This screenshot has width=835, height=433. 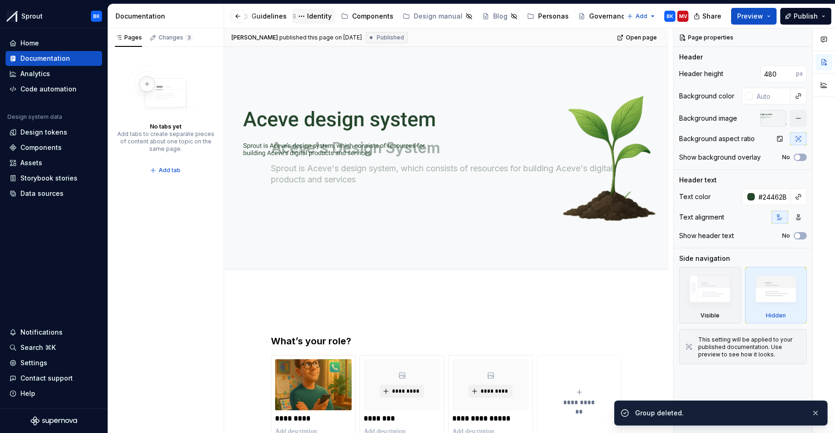 What do you see at coordinates (54, 163) in the screenshot?
I see `a: Assets` at bounding box center [54, 163].